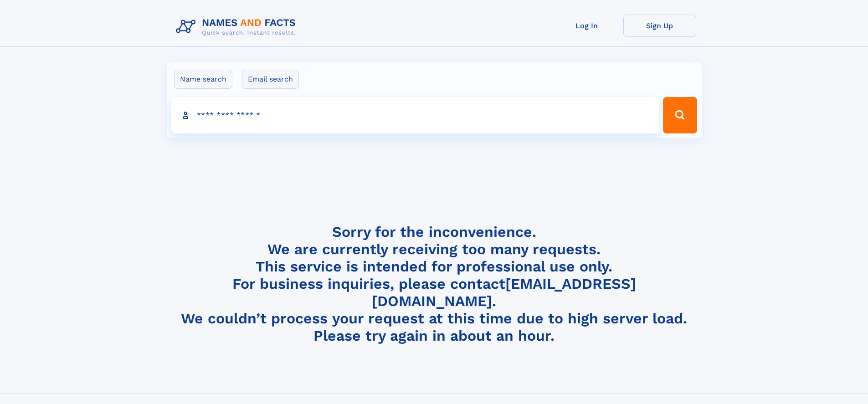 Image resolution: width=868 pixels, height=404 pixels. Describe the element at coordinates (679, 115) in the screenshot. I see `button: Search Button` at that location.